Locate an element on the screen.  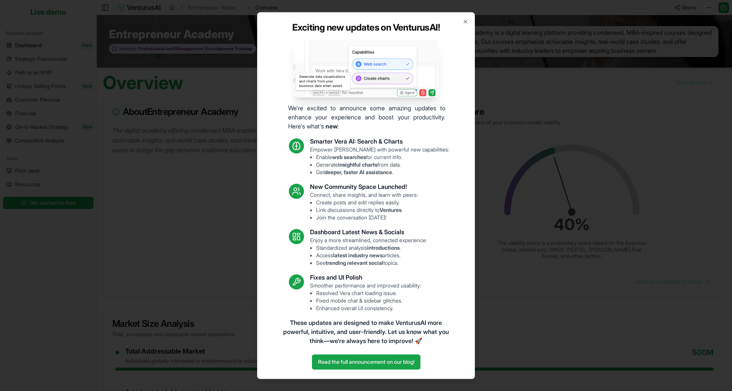
strong: latest industry news is located at coordinates (357, 255).